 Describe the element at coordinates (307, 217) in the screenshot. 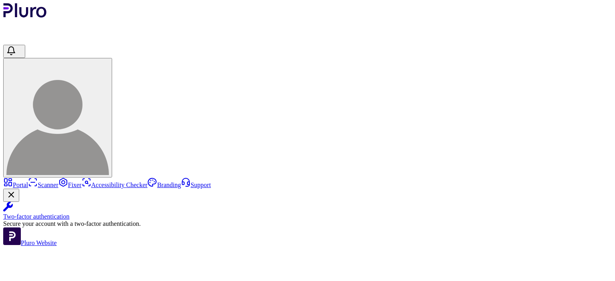

I see `div: Two-factor authentication` at that location.